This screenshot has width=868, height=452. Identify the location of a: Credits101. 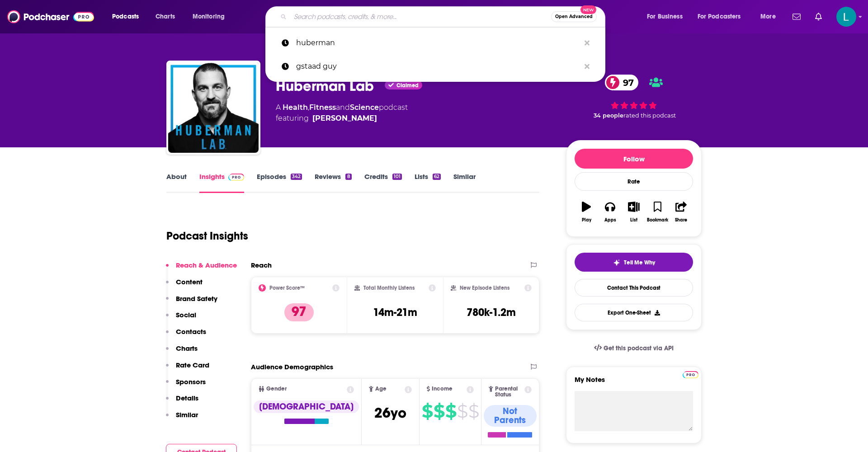
(383, 183).